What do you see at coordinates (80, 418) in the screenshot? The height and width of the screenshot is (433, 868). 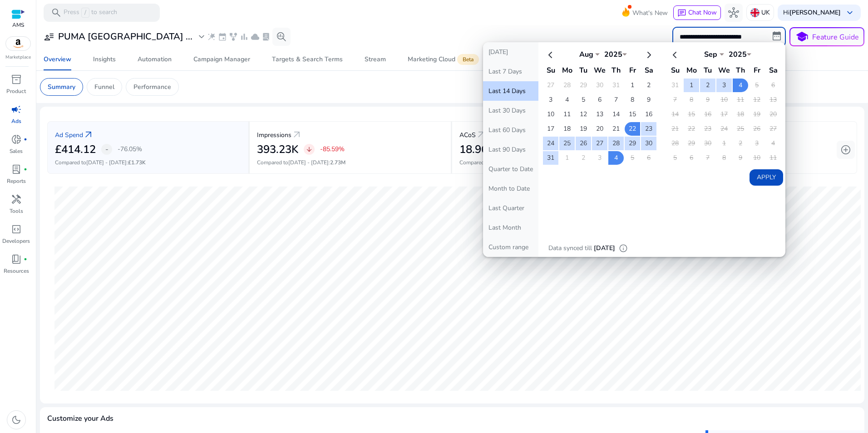 I see `h4: Customize your Ads` at bounding box center [80, 418].